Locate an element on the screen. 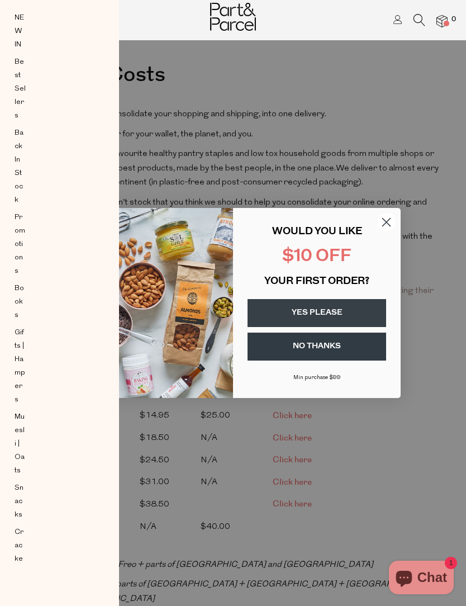 The image size is (466, 606). span: Muesli | Oats is located at coordinates (20, 444).